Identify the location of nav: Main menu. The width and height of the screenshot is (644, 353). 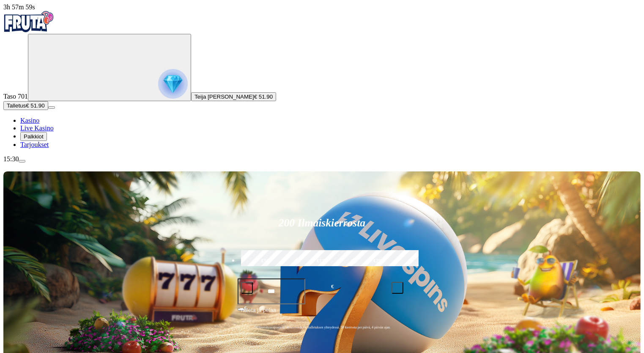
(322, 132).